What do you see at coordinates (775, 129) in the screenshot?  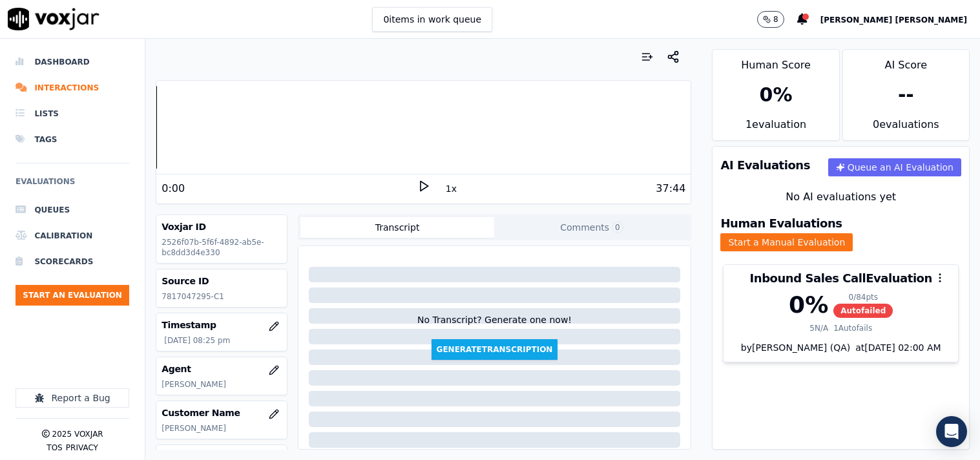 I see `div: 1 evaluation` at bounding box center [775, 129].